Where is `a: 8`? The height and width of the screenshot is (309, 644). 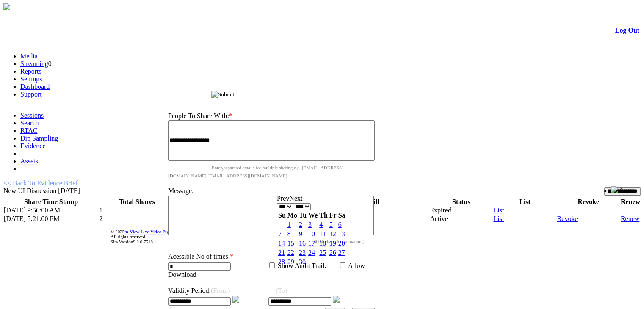
a: 8 is located at coordinates (289, 234).